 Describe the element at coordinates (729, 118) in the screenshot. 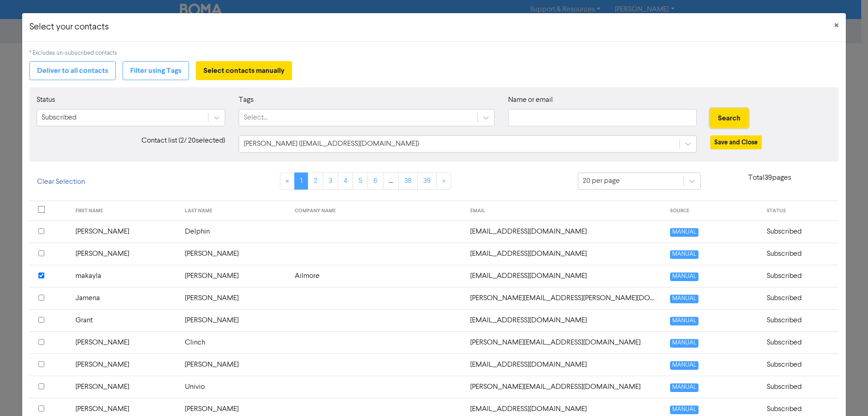

I see `button: Search` at that location.